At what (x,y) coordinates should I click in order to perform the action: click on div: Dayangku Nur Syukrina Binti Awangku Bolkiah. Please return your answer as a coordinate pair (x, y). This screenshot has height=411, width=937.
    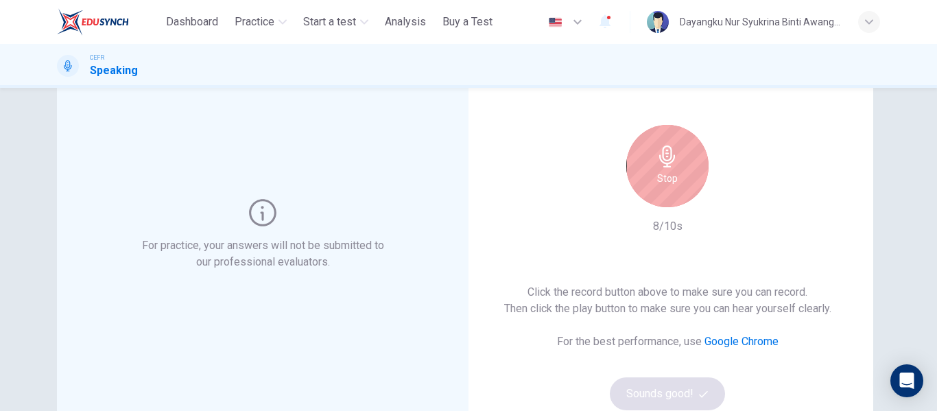
    Looking at the image, I should click on (761, 22).